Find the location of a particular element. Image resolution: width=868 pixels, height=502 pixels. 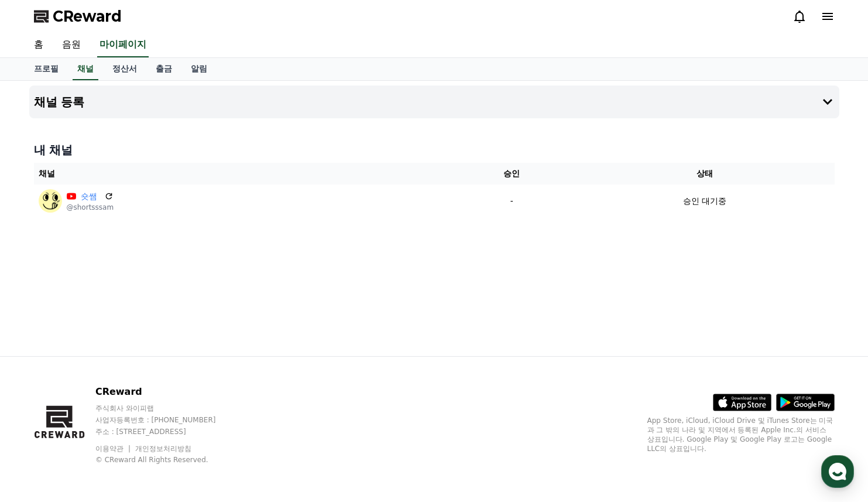

h4: 내 채널 is located at coordinates (435, 150).